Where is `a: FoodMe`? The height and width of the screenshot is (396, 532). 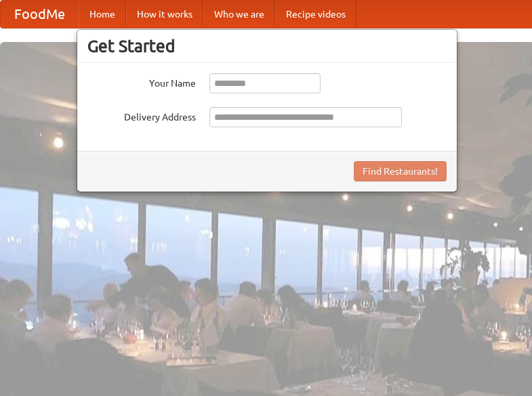 a: FoodMe is located at coordinates (39, 15).